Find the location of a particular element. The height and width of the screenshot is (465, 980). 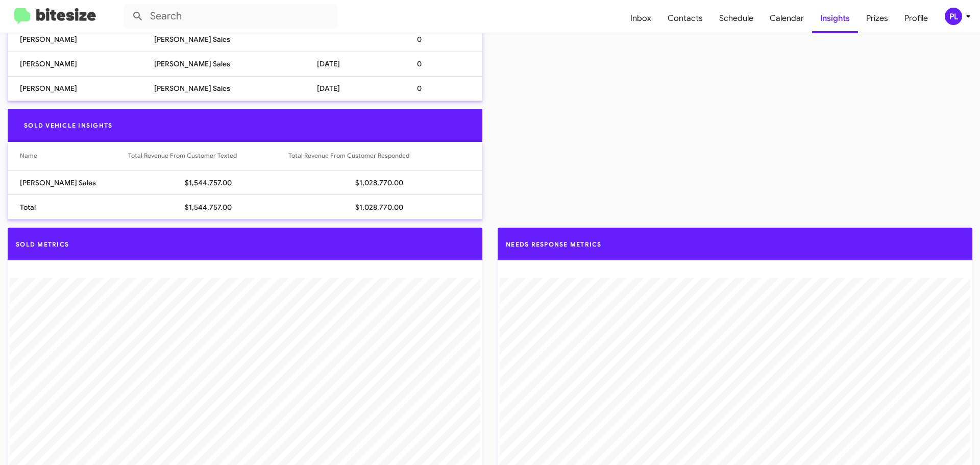

a: Inbox is located at coordinates (640, 18).